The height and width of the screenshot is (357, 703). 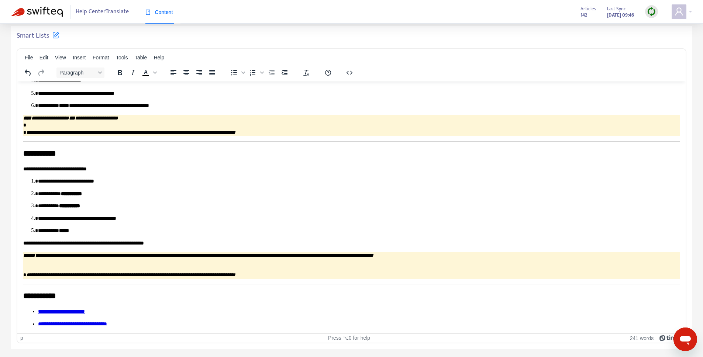 I want to click on div: Numbered list, so click(x=256, y=73).